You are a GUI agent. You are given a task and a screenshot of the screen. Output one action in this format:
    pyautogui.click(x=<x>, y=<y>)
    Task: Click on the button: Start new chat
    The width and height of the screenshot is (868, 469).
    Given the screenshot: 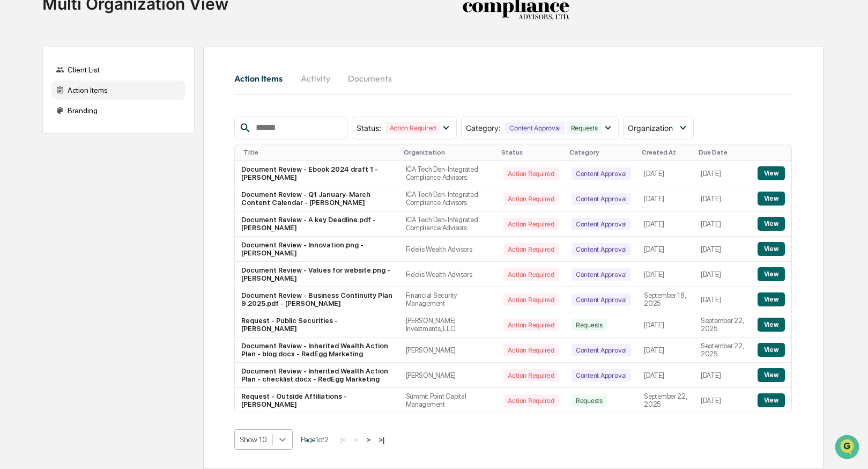 What is the action you would take?
    pyautogui.click(x=189, y=92)
    